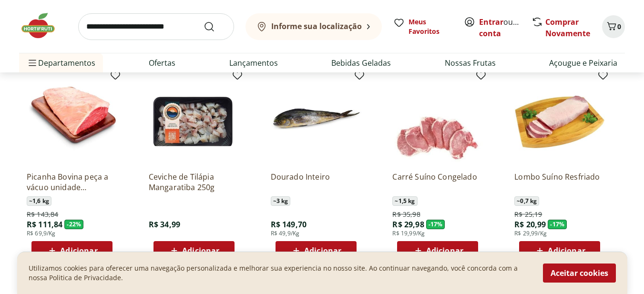 This screenshot has height=294, width=644. Describe the element at coordinates (470, 63) in the screenshot. I see `a: Nossas Frutas` at that location.